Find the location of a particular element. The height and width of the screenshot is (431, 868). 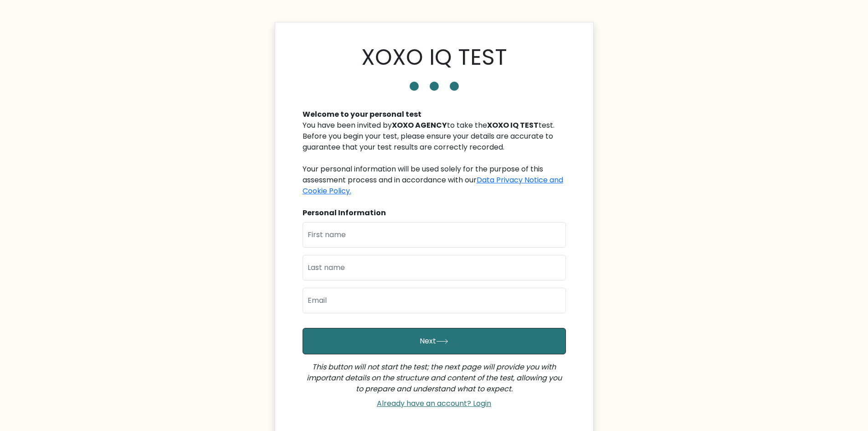

i: This button will not start the test; the next page will provide you with important details on the... is located at coordinates (434, 378).